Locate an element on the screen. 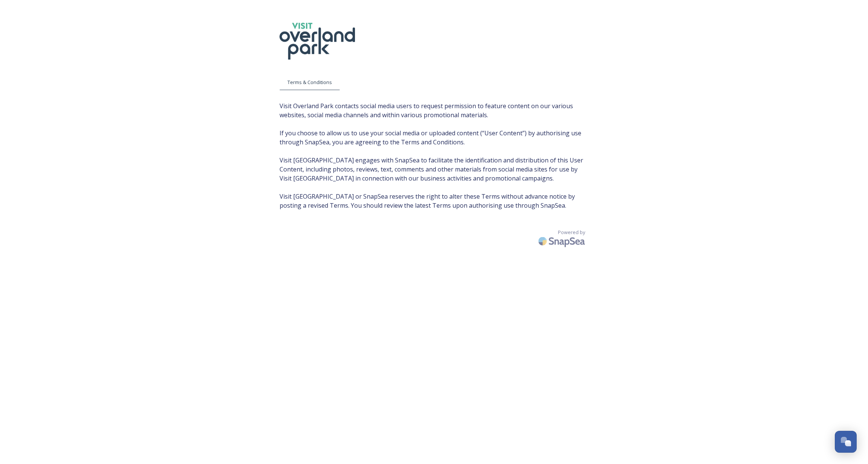  img: footer-color-logo.jpg is located at coordinates (318, 41).